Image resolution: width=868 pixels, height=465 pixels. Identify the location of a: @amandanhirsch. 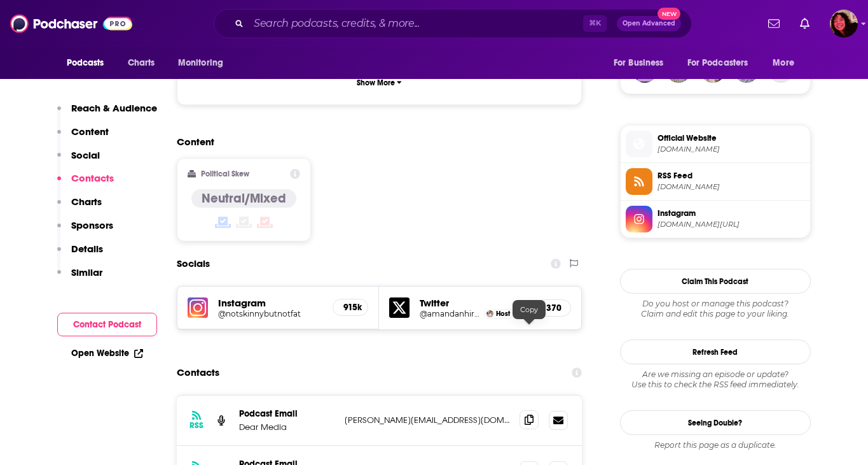
(450, 313).